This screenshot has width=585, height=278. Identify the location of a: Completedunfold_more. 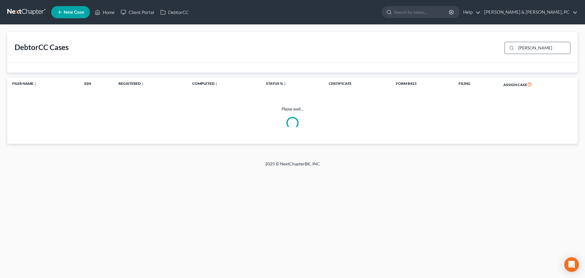
(205, 83).